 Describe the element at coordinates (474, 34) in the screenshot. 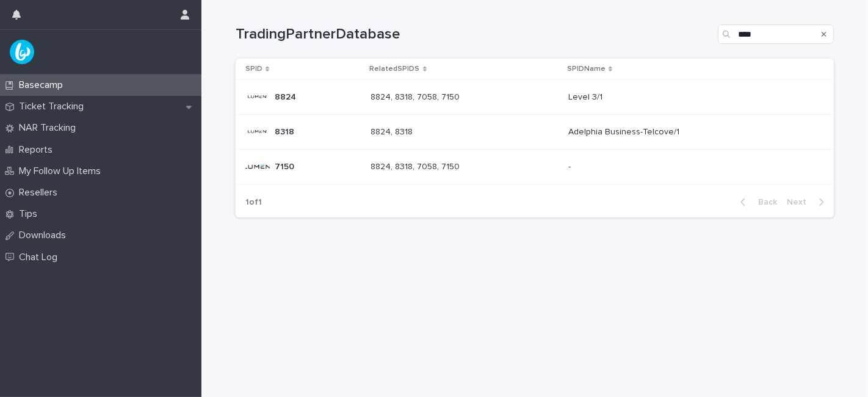

I see `h1: TradingPartnerDatabase` at that location.